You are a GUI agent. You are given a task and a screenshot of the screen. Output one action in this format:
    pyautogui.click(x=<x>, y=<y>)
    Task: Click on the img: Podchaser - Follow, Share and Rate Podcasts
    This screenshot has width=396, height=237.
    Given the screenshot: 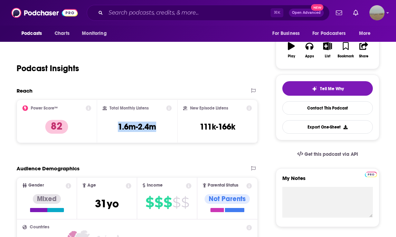 What is the action you would take?
    pyautogui.click(x=45, y=13)
    